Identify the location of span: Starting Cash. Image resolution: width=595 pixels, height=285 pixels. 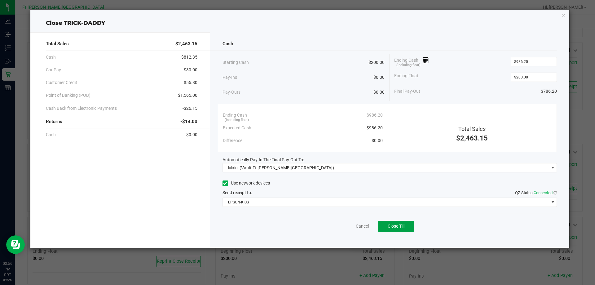
(235, 62).